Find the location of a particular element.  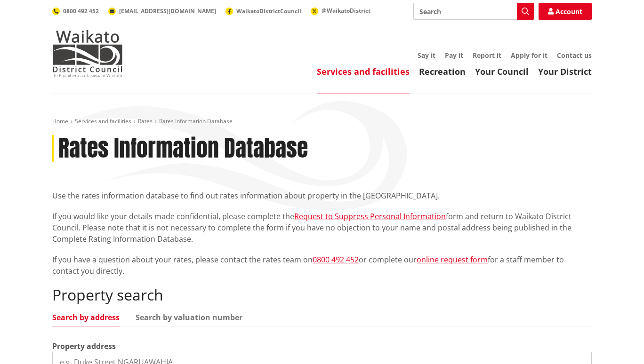

a: Home is located at coordinates (60, 121).